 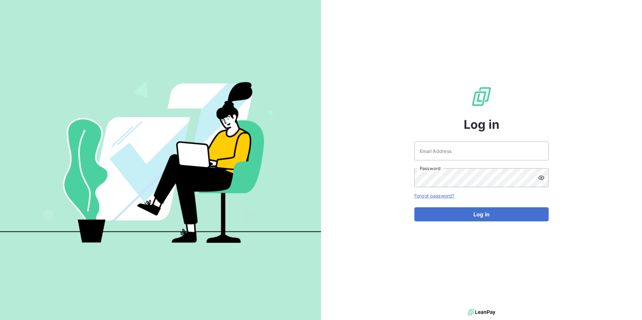 What do you see at coordinates (481, 151) in the screenshot?
I see `input: placeholder` at bounding box center [481, 151].